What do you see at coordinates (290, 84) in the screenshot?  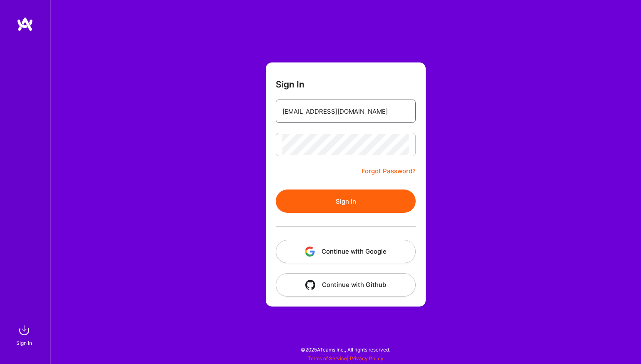 I see `h3: Sign In` at bounding box center [290, 84].